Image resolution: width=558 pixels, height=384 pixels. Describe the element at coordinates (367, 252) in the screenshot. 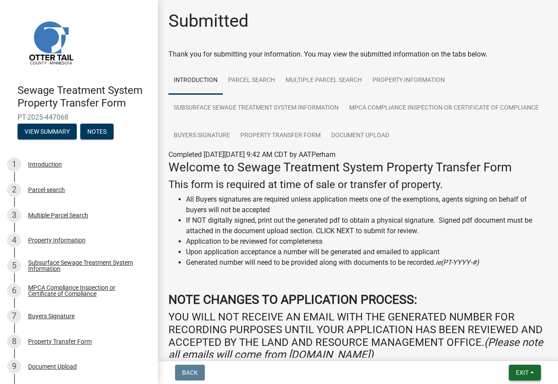

I see `li: Upon application acceptance a number will be generated and emailed to applicant` at that location.